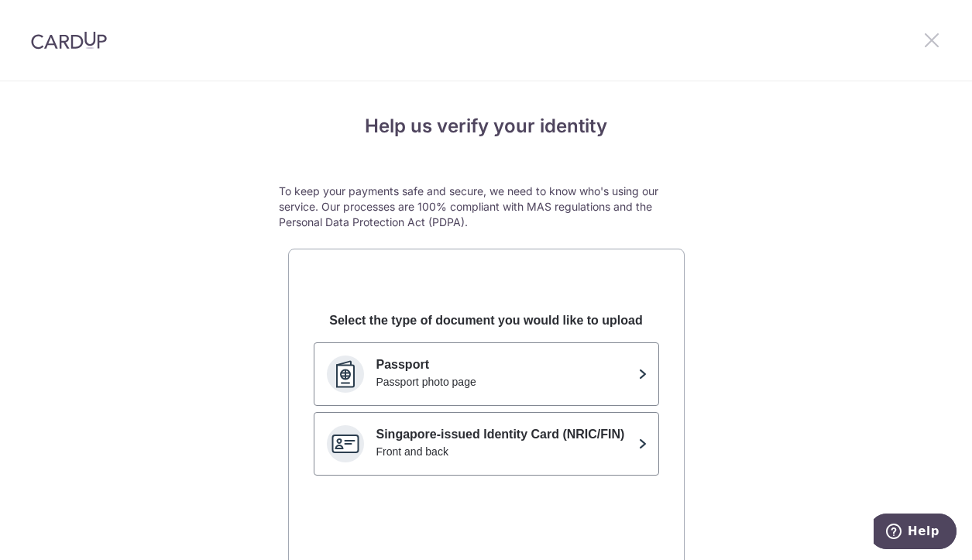  What do you see at coordinates (486, 126) in the screenshot?
I see `h4: Help us verify your identity` at bounding box center [486, 126].